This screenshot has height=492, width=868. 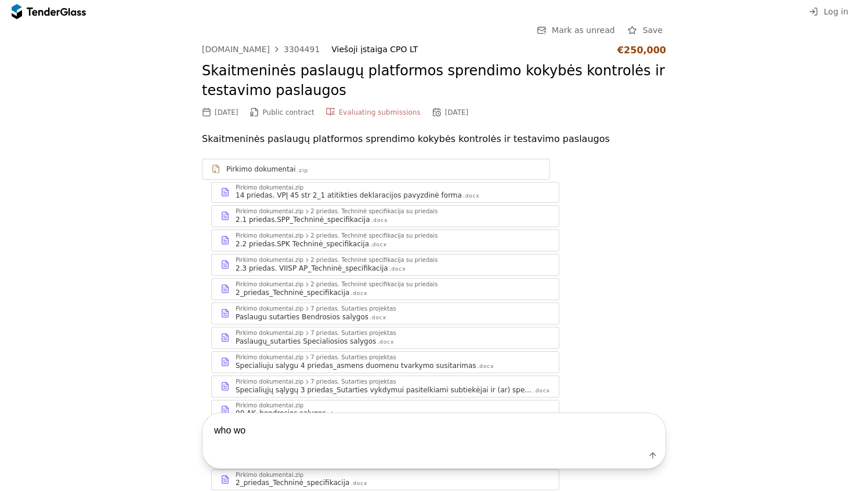 I want to click on textarea: who w, so click(x=434, y=429).